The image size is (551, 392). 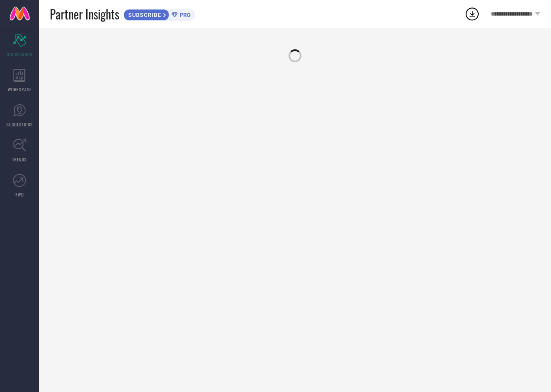 I want to click on span: SUGGESTIONS, so click(x=20, y=124).